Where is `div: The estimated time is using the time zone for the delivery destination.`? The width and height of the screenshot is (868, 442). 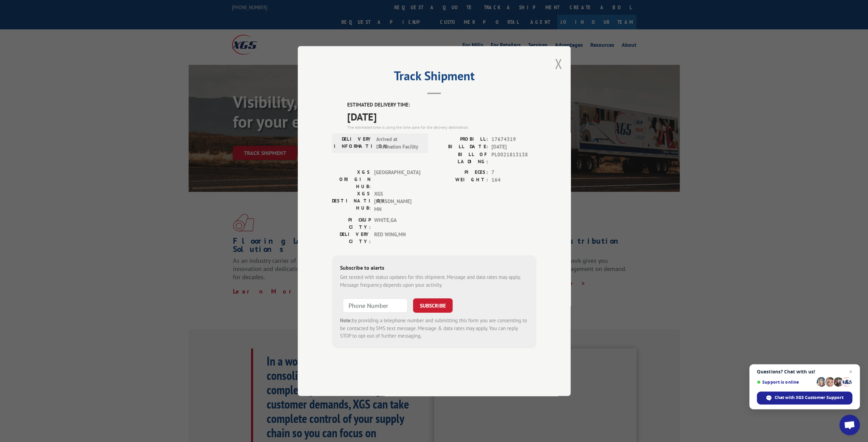 div: The estimated time is using the time zone for the delivery destination. is located at coordinates (442, 127).